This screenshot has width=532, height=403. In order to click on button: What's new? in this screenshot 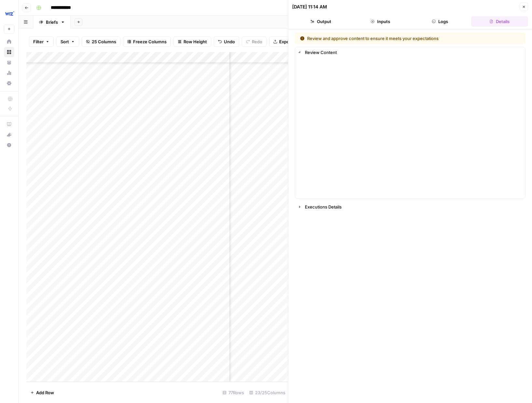, I will do `click(9, 135)`.